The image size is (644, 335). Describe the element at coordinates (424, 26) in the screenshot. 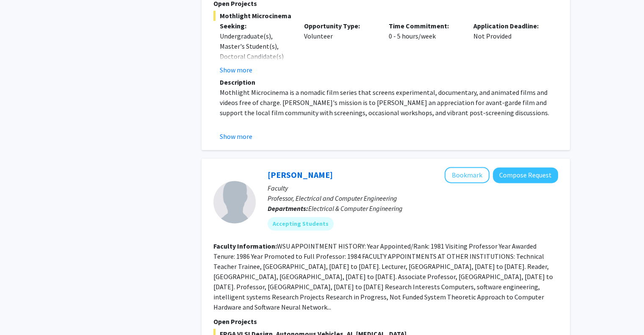

I see `p: Time Commitment:` at that location.